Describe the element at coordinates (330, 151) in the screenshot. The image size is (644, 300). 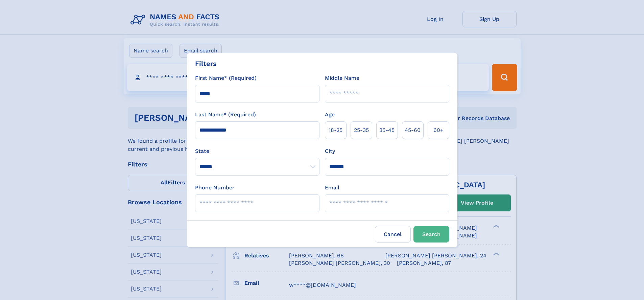
I see `label: City` at that location.